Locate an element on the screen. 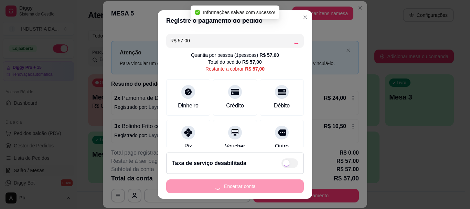 This screenshot has width=470, height=209. div: Outro is located at coordinates (282, 146).